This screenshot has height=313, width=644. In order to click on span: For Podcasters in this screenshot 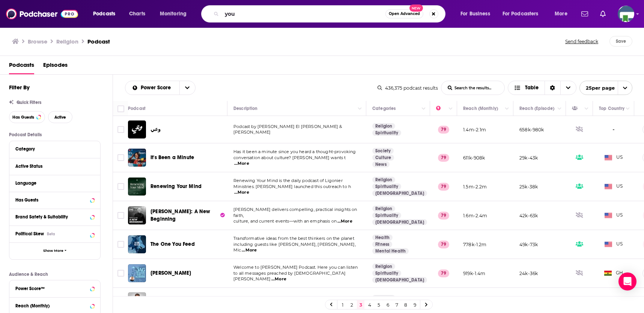, I will do `click(520, 14)`.